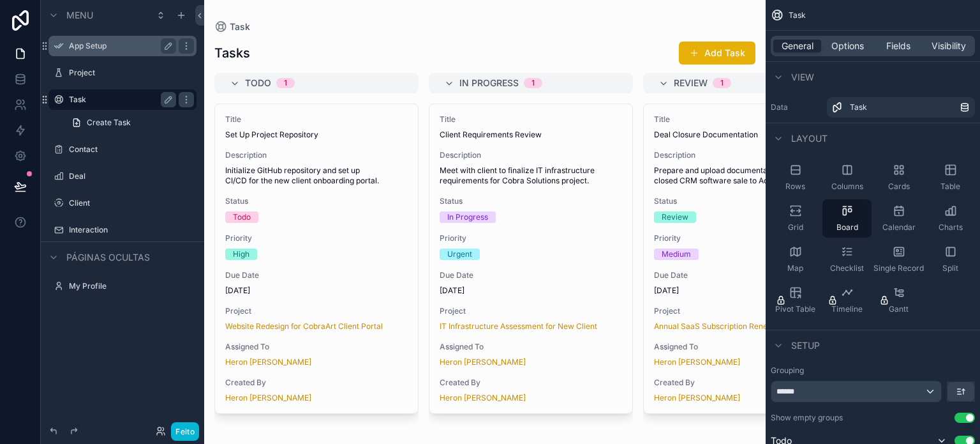 The image size is (980, 444). What do you see at coordinates (847, 187) in the screenshot?
I see `span: Columns` at bounding box center [847, 187].